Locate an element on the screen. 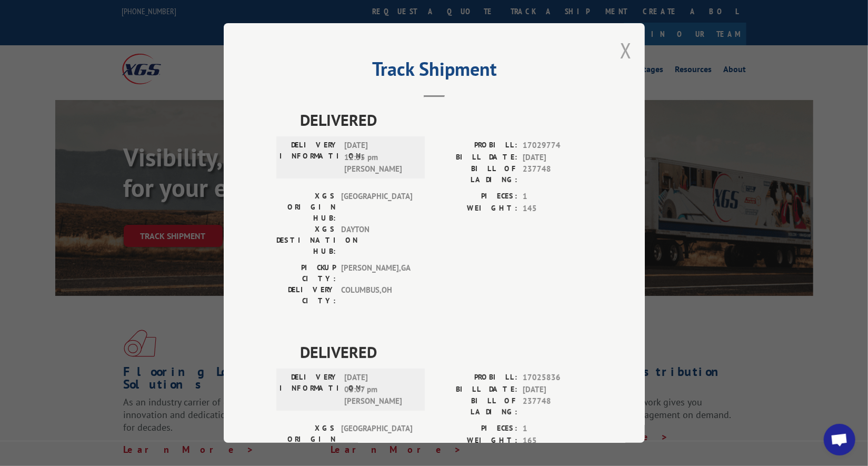 The height and width of the screenshot is (466, 868). label: XGS DESTINATION HUB: is located at coordinates (305, 240).